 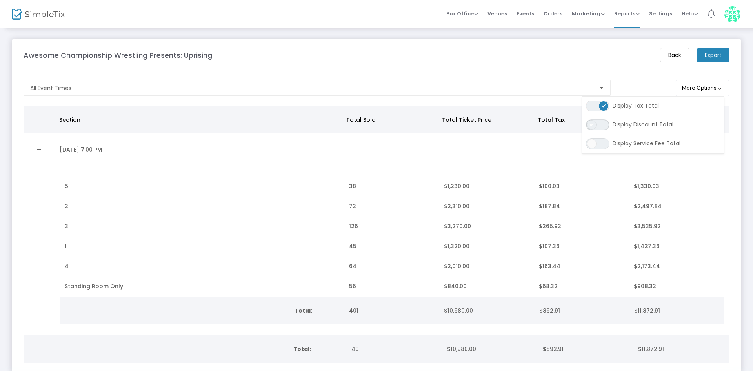 I want to click on span: Settings, so click(x=661, y=13).